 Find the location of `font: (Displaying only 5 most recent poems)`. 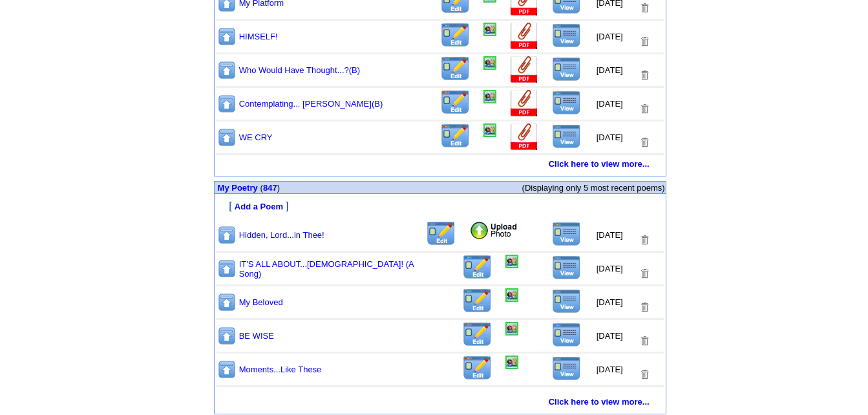

font: (Displaying only 5 most recent poems) is located at coordinates (593, 187).